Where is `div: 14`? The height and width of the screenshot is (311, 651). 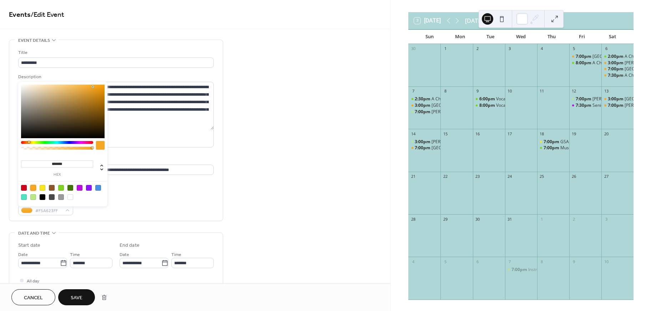 div: 14 is located at coordinates (413, 134).